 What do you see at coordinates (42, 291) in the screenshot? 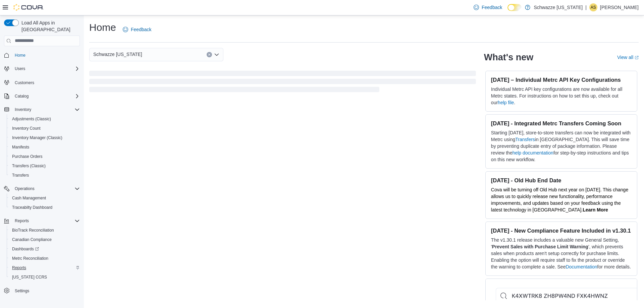
I see `button: Settings` at bounding box center [42, 291].